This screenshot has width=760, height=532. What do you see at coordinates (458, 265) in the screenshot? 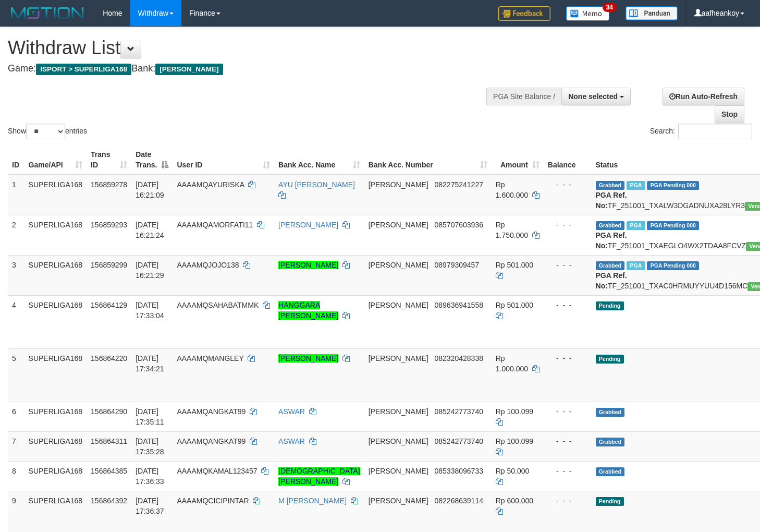
I see `span: Copy 08979309457 to clipboard` at bounding box center [458, 265].